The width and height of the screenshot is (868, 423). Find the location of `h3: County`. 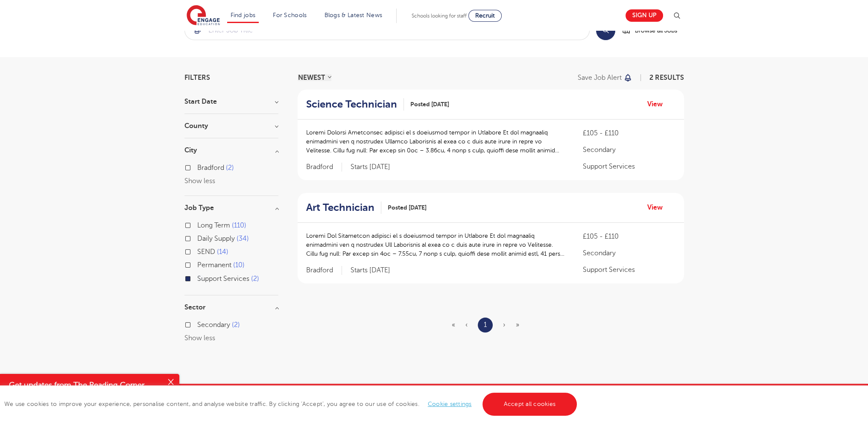

h3: County is located at coordinates (232, 126).